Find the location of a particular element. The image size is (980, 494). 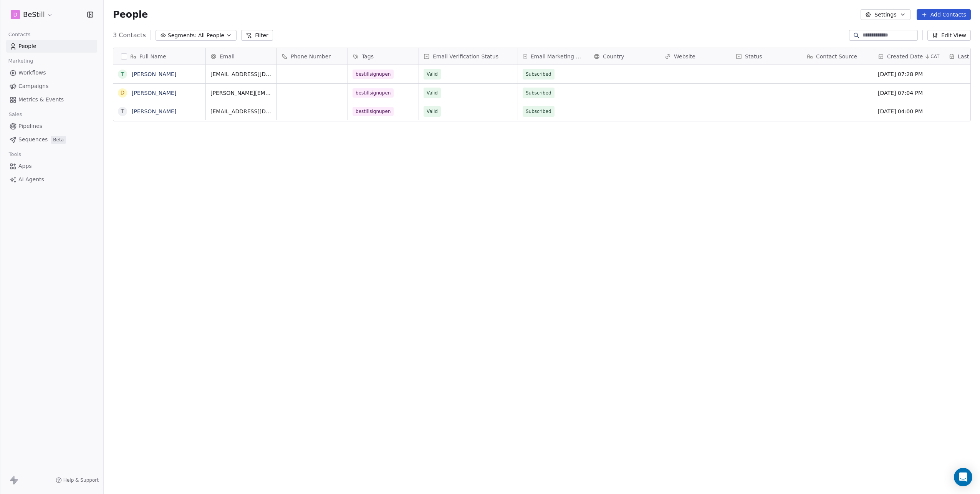

span: Campaigns is located at coordinates (34, 86).